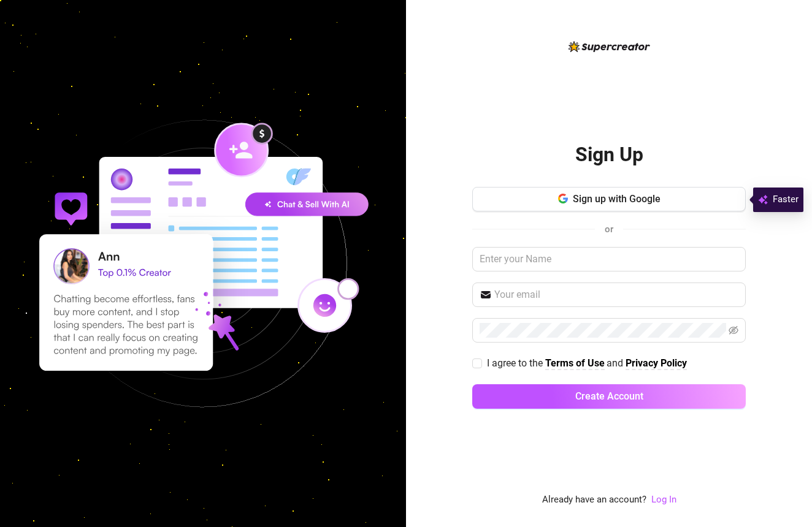 This screenshot has height=527, width=812. I want to click on span: Sign up with Google, so click(616, 199).